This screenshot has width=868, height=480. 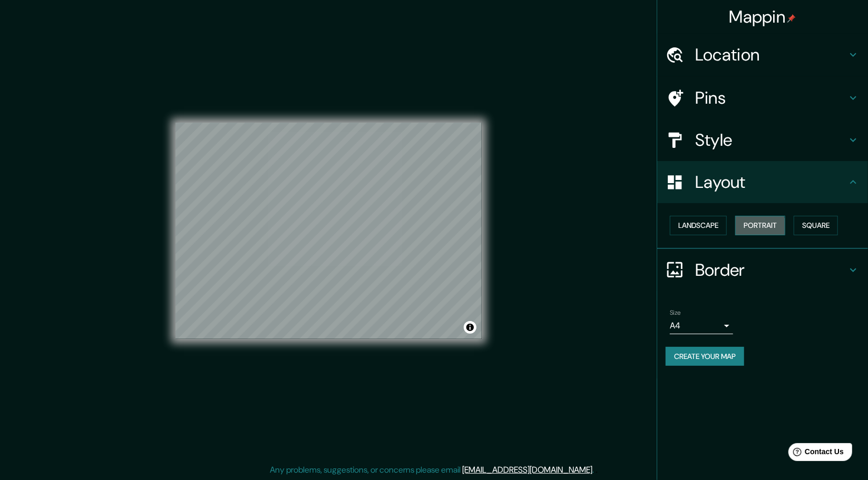 I want to click on h4: Border, so click(x=771, y=270).